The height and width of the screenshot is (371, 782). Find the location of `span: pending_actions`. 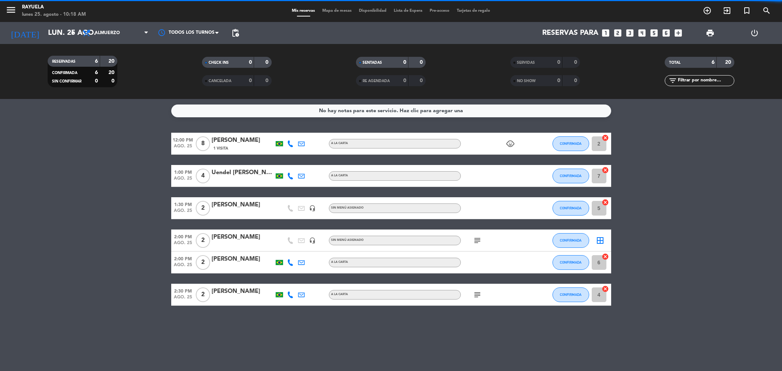

span: pending_actions is located at coordinates (236, 33).